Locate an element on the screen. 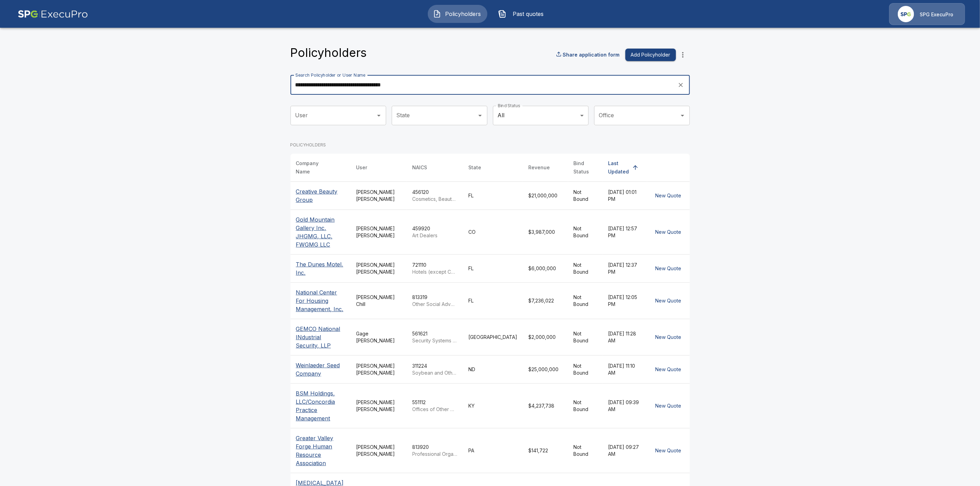  p: Art Dealers is located at coordinates (435, 236).